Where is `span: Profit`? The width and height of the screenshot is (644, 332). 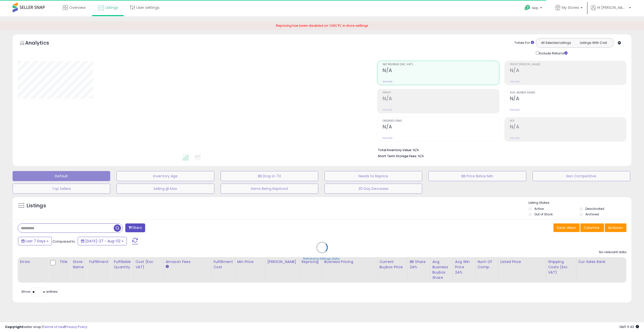 span: Profit is located at coordinates (441, 93).